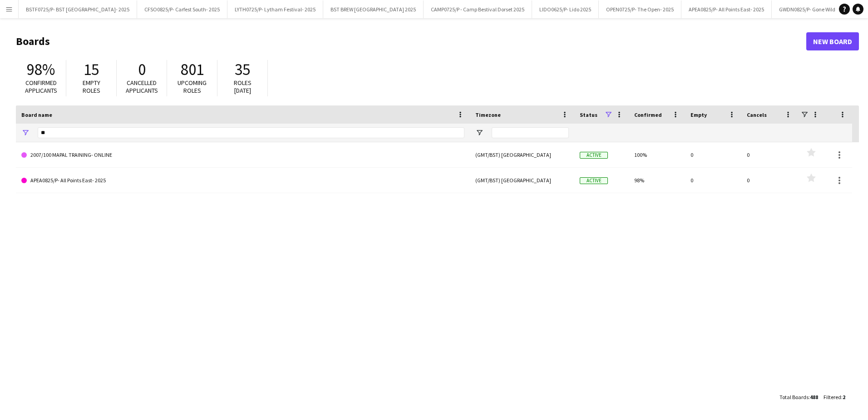  I want to click on span: Timezone, so click(488, 114).